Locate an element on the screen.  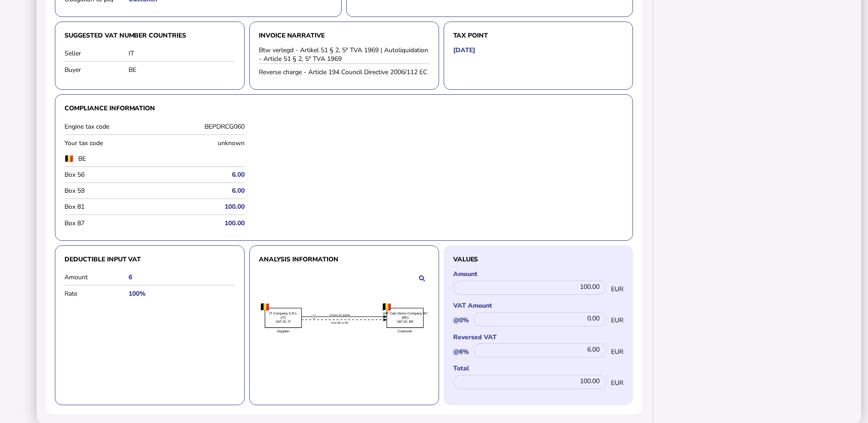
div: Btw verlegd - Artikel 51 § 2, 5° TVA 1969 | Autoliquidation - Article 51 § 2, 5° TVA 1969 is located at coordinates (344, 54).